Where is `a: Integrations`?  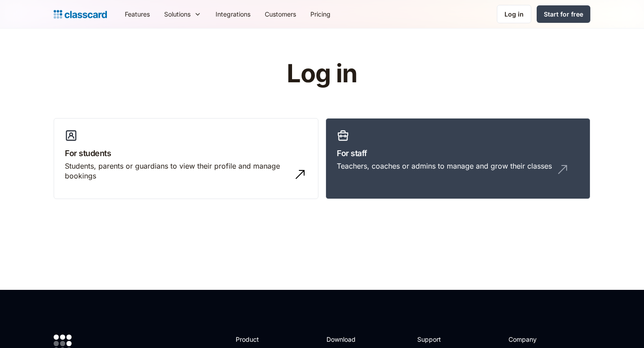
a: Integrations is located at coordinates (233, 14).